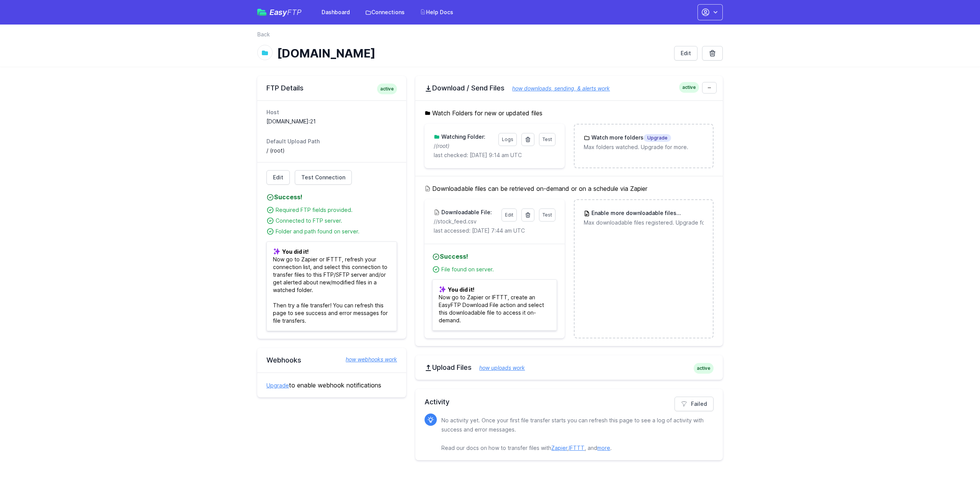 The width and height of the screenshot is (980, 494). Describe the element at coordinates (323, 177) in the screenshot. I see `a: Test Connection` at that location.